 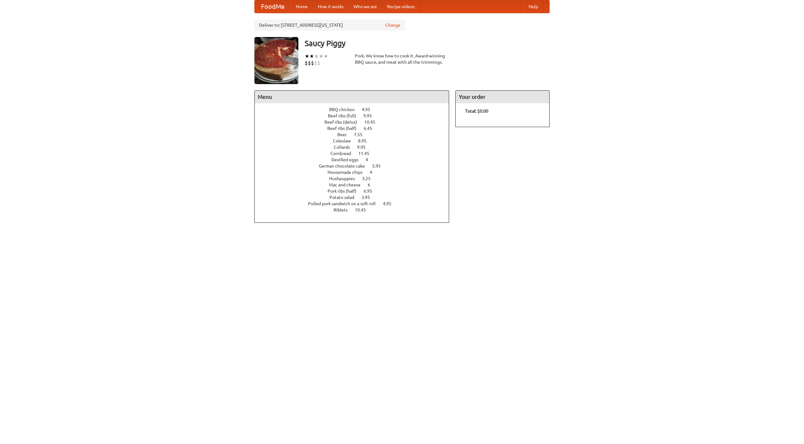 What do you see at coordinates (355, 154) in the screenshot?
I see `a: Cornbread 11.45` at bounding box center [355, 154].